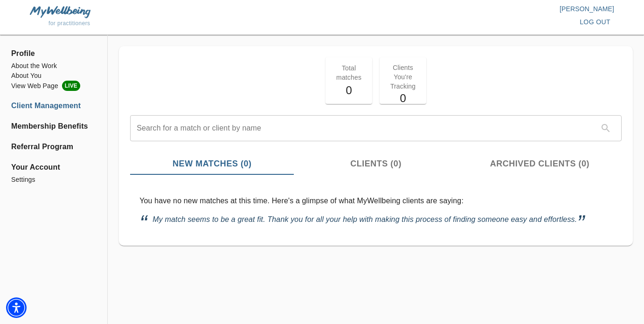 The image size is (644, 324). I want to click on img: MyWellbeing, so click(60, 11).